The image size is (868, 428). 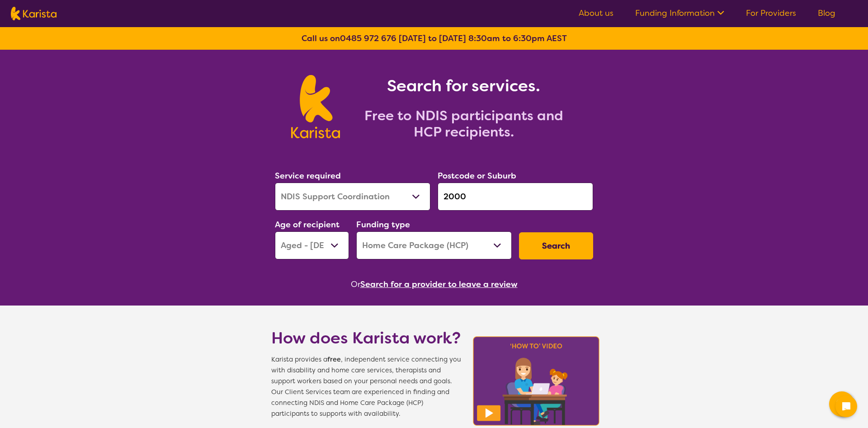 What do you see at coordinates (464, 124) in the screenshot?
I see `h2: Free to NDIS participants and HCP recipients.` at bounding box center [464, 124].